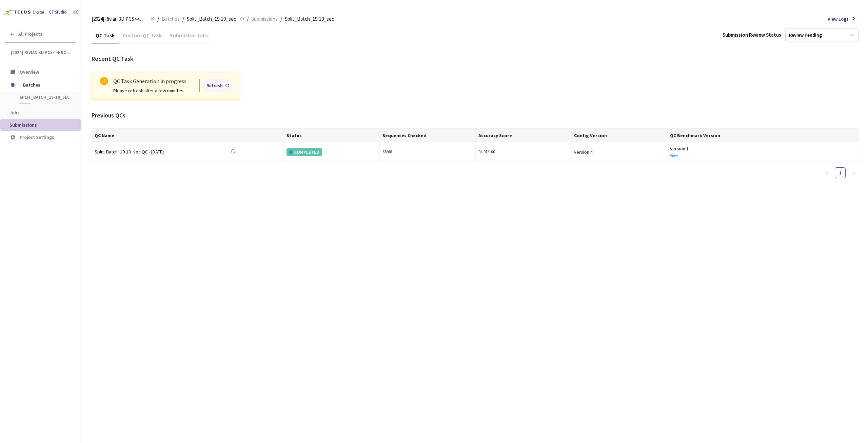  I want to click on th: Sequences Checked, so click(427, 135).